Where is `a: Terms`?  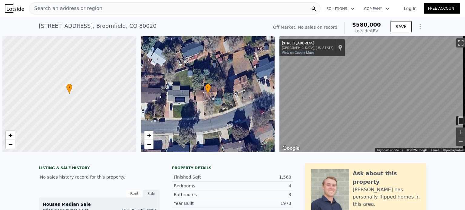
a: Terms is located at coordinates (435, 150).